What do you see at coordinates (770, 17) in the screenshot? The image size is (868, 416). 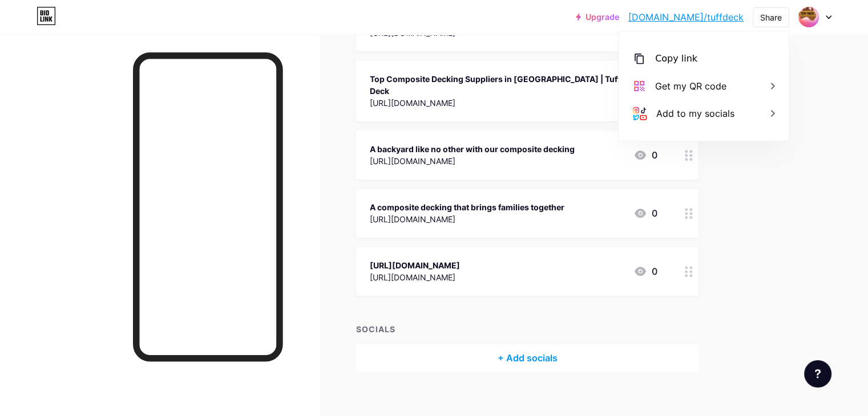 I see `div: Share` at bounding box center [770, 17].